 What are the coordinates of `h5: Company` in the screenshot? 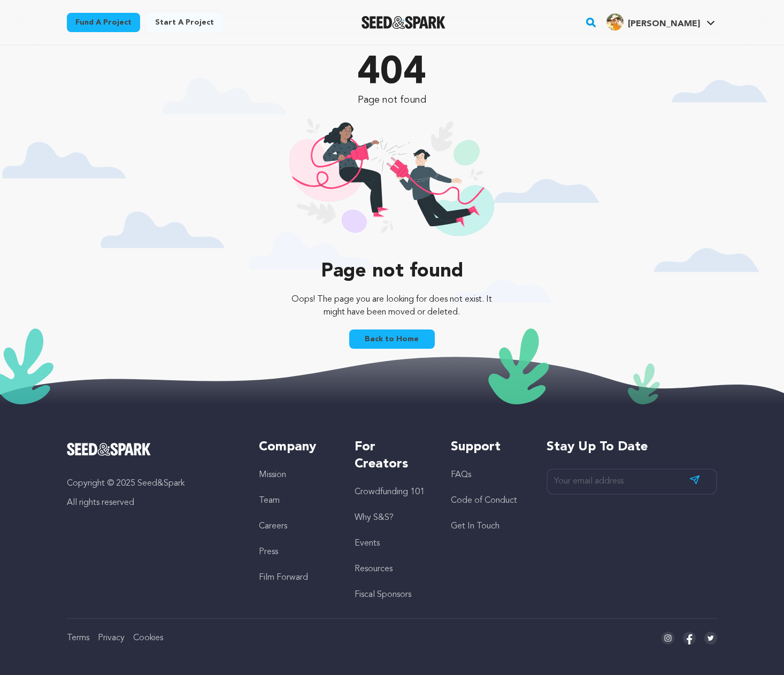 It's located at (296, 447).